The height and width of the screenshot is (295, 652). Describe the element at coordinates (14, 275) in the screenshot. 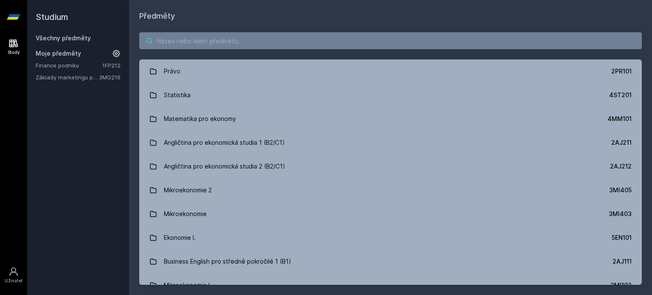

I see `a: Uživatel` at that location.